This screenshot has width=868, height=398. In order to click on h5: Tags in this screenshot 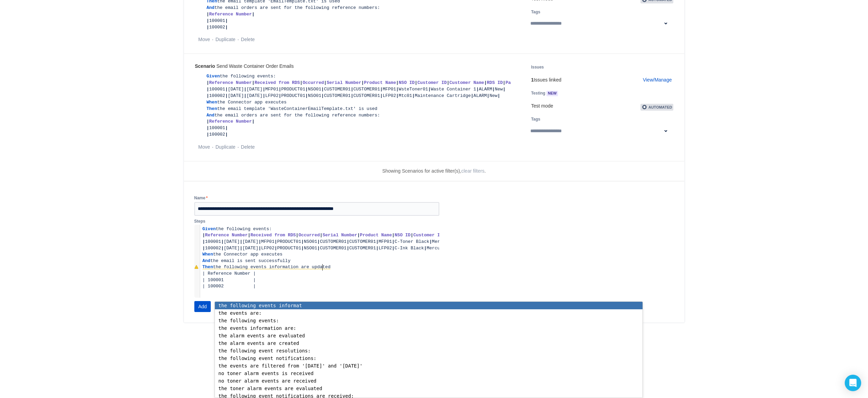, I will do `click(588, 120)`.